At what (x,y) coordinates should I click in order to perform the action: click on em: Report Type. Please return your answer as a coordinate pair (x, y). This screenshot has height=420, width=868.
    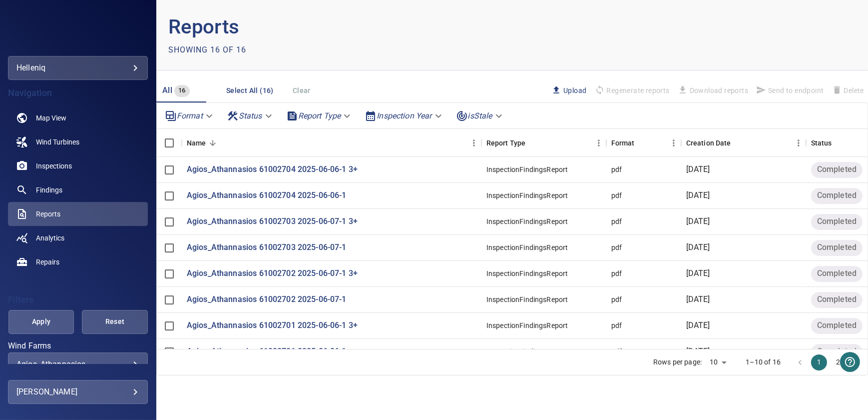
    Looking at the image, I should click on (320, 116).